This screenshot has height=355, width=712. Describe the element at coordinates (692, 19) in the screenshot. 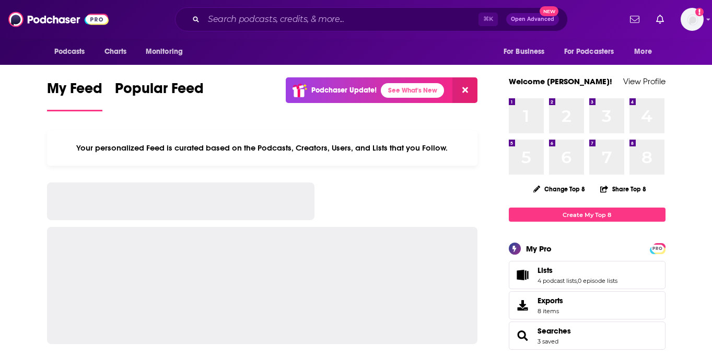

I see `img: User Profile` at that location.